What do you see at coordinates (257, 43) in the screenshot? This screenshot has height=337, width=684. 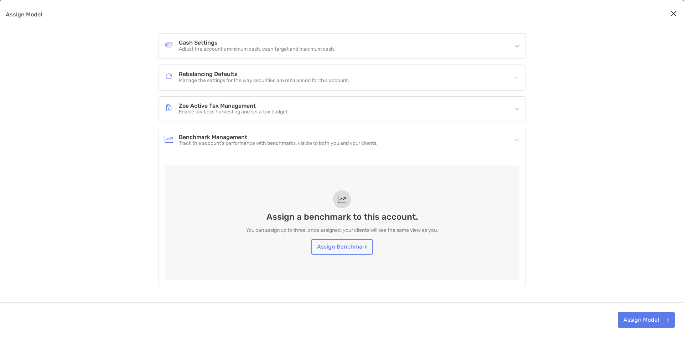 I see `h4: Cash Settings` at bounding box center [257, 43].